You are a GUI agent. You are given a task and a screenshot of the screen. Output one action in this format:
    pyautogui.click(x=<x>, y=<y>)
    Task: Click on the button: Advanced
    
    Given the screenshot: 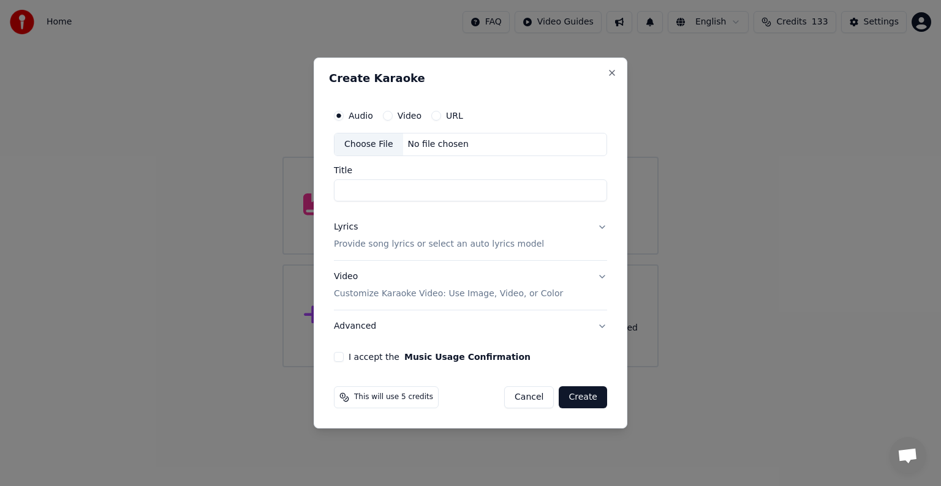 What is the action you would take?
    pyautogui.click(x=470, y=326)
    